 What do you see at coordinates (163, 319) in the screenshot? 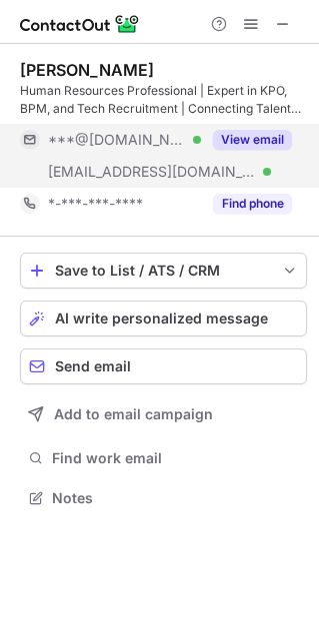
I see `button: AI write personalized message` at bounding box center [163, 319].